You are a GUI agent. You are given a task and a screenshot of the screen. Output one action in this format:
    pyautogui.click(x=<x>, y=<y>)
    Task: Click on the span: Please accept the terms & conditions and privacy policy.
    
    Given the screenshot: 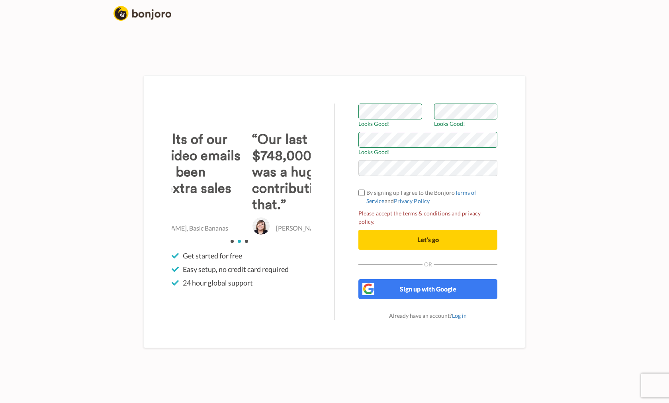 What is the action you would take?
    pyautogui.click(x=428, y=218)
    